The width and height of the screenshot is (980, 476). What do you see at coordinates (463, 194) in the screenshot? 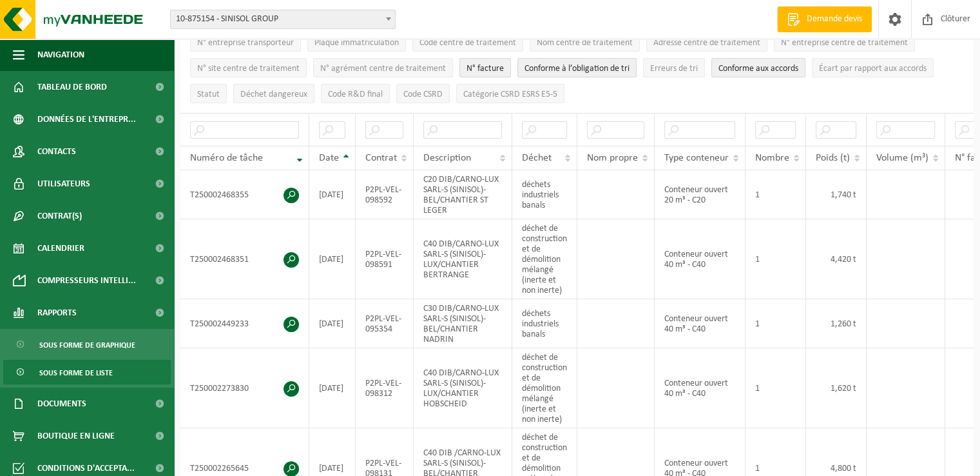
I see `td: C20 DIB/CARNO-LUX SARL-S (SINISOL)-BEL/CHANTIER ST LEGER` at bounding box center [463, 194].